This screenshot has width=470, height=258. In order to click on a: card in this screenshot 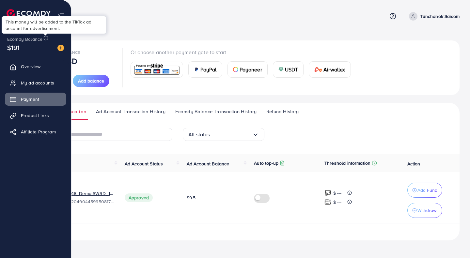, I will do `click(157, 69)`.